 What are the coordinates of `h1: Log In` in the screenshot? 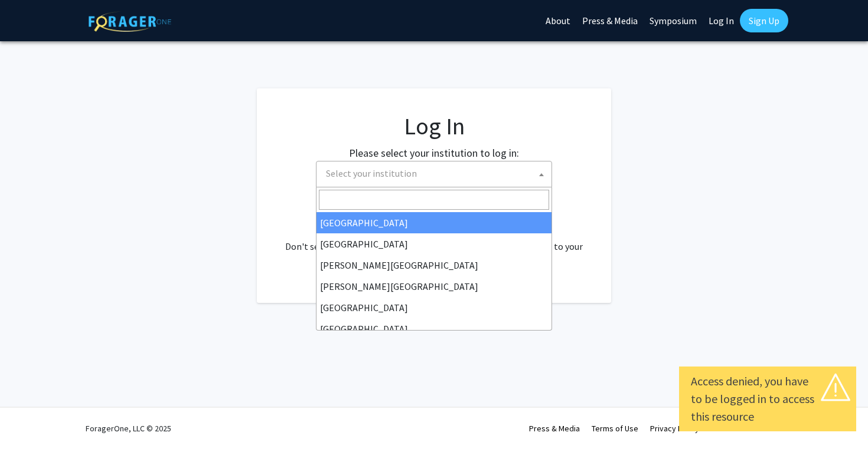 It's located at (434, 126).